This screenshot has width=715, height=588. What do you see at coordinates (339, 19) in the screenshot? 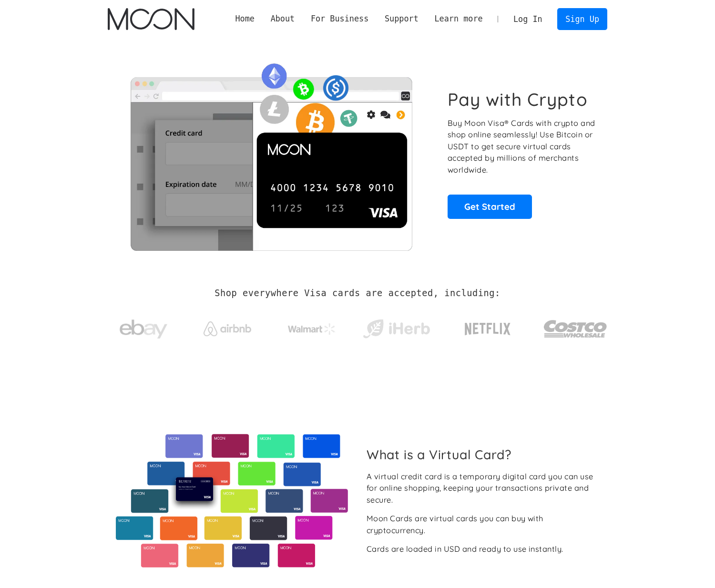
I see `div: For Business` at bounding box center [339, 19].